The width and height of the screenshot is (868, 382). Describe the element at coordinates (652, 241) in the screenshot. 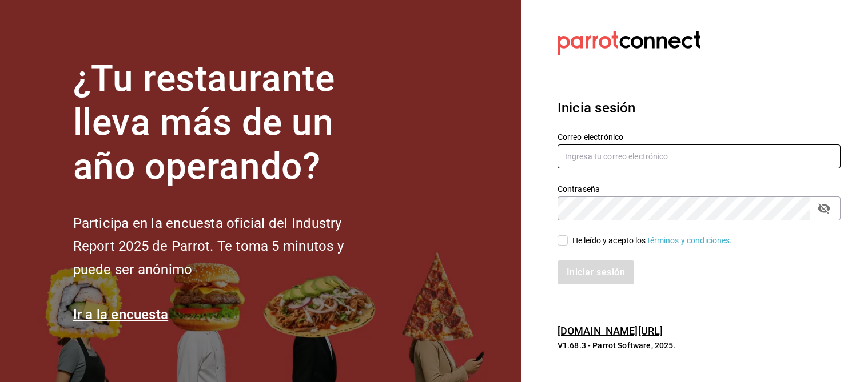

I see `div: He leído y acepto los` at that location.